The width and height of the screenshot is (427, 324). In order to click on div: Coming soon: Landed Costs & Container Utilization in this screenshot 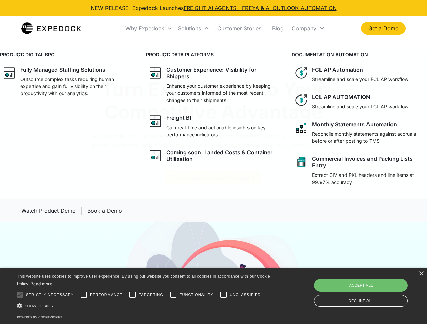, I will do `click(222, 156)`.